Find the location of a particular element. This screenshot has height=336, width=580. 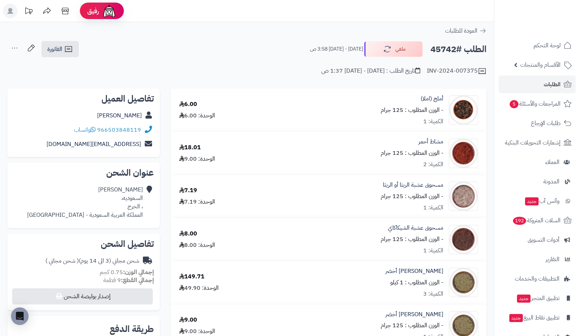

div: 149.71 is located at coordinates (192, 276).